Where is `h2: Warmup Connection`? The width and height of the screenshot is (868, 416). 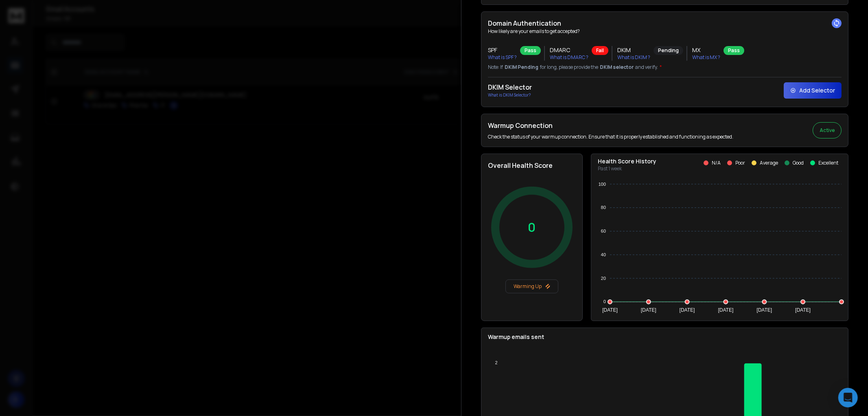
h2: Warmup Connection is located at coordinates (611, 125).